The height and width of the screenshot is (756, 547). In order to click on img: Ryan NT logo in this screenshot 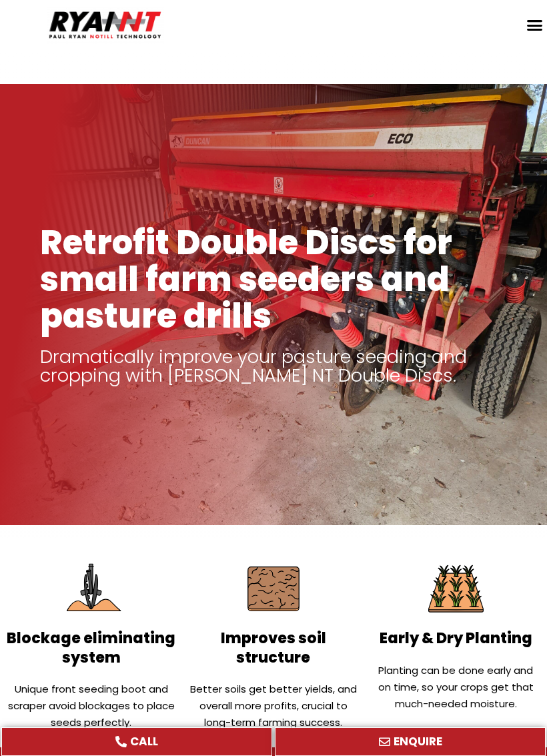, I will do `click(105, 24)`.